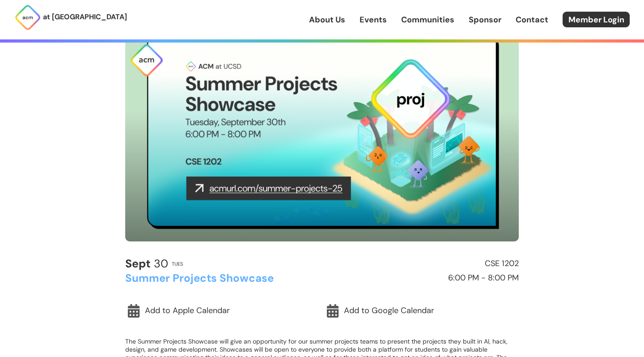 The width and height of the screenshot is (644, 357). Describe the element at coordinates (422, 278) in the screenshot. I see `h2: 6:00 PM - 8:00 PM` at that location.